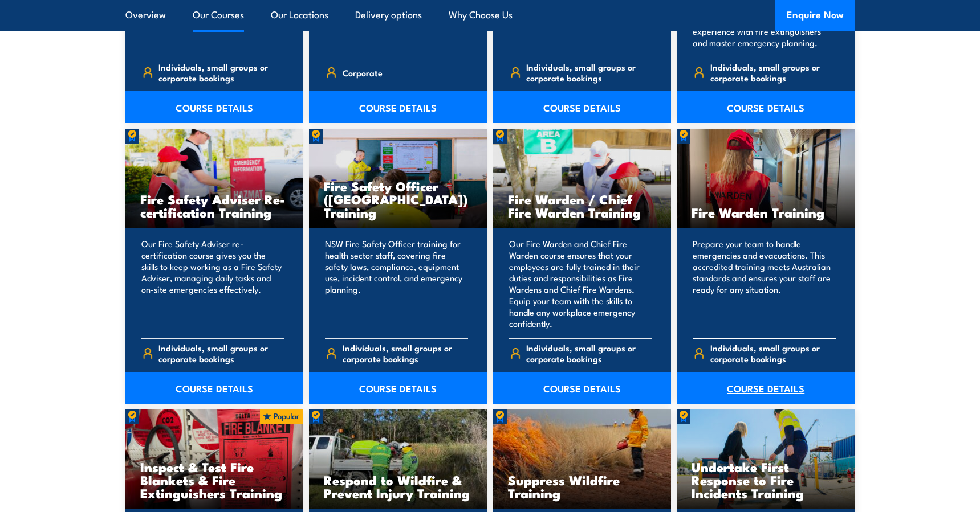 The image size is (980, 512). Describe the element at coordinates (397, 486) in the screenshot. I see `h3: Respond to Wildfire & Prevent Injury Training` at that location.